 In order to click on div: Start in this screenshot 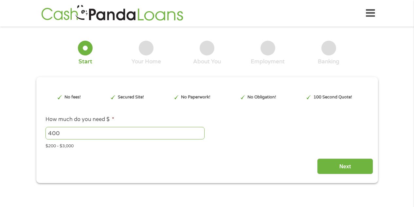, I will do `click(85, 62)`.